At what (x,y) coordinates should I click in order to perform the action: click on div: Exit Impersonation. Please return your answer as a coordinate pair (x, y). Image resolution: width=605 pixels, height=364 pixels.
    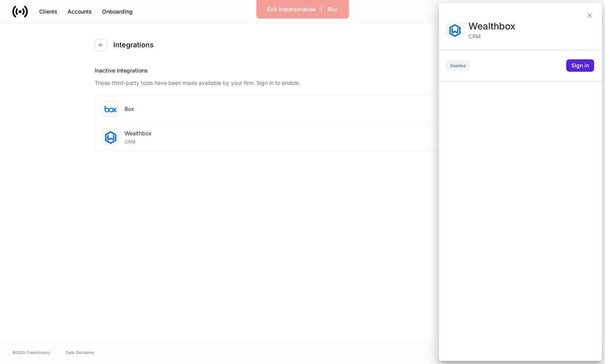
    Looking at the image, I should click on (291, 9).